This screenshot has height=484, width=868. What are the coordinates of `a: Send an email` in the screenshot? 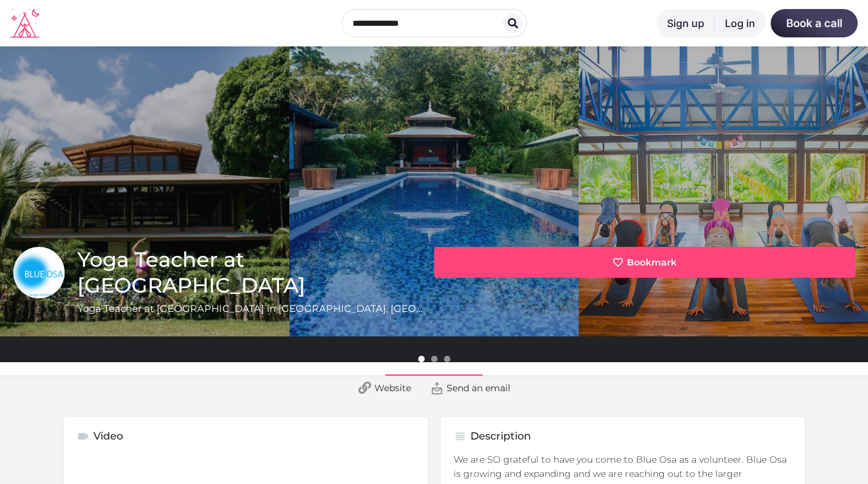 It's located at (471, 387).